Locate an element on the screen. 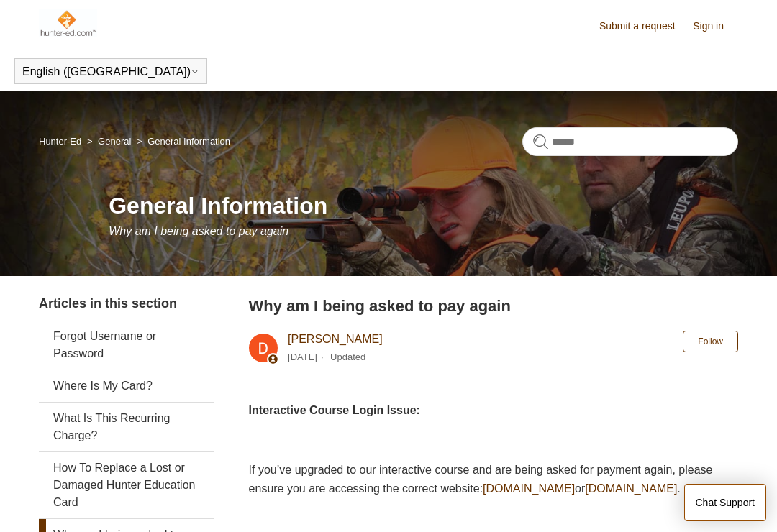  button: Follow Article is located at coordinates (710, 341).